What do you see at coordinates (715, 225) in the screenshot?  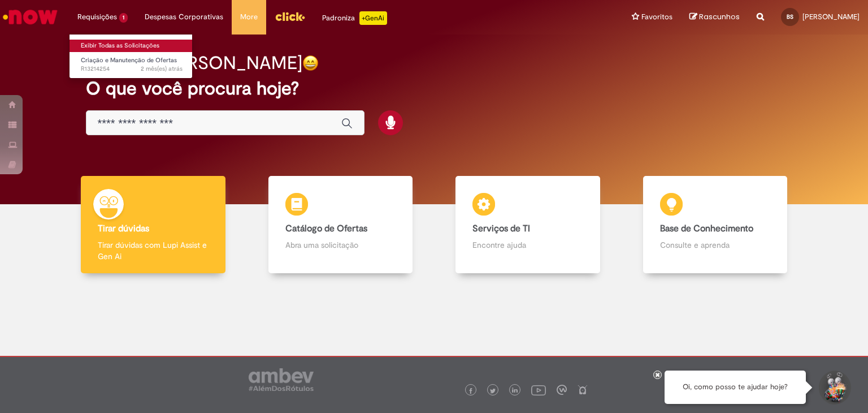 I see `a: Base de Conhecimento Consulte e aprenda` at bounding box center [715, 225].